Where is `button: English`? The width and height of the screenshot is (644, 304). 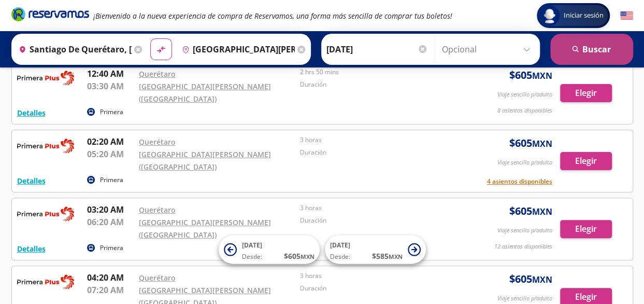 button: English is located at coordinates (626, 16).